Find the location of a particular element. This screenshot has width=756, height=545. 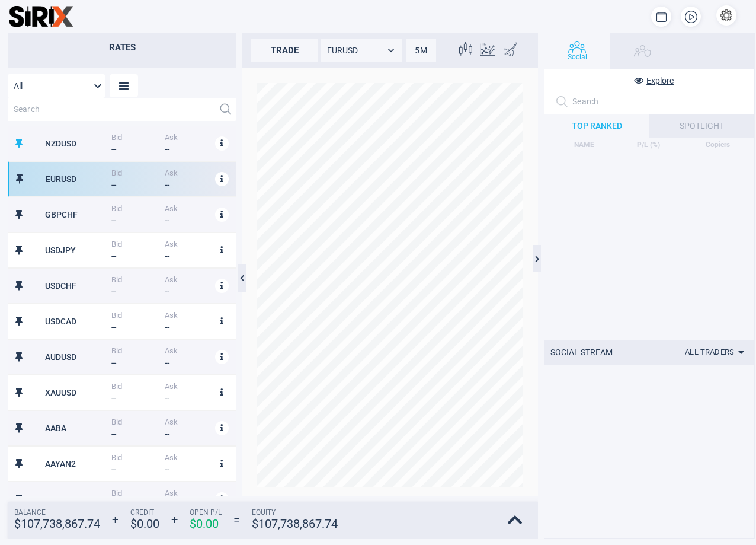

div: AAYAN2 is located at coordinates (76, 463).